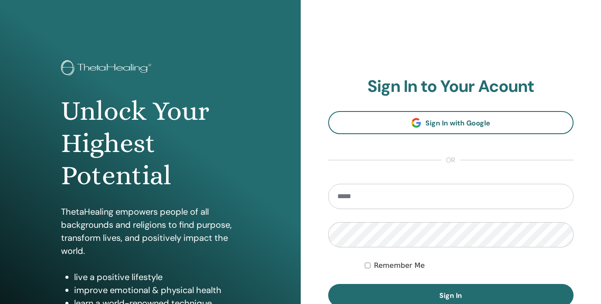  What do you see at coordinates (451, 161) in the screenshot?
I see `span: or` at bounding box center [451, 161].